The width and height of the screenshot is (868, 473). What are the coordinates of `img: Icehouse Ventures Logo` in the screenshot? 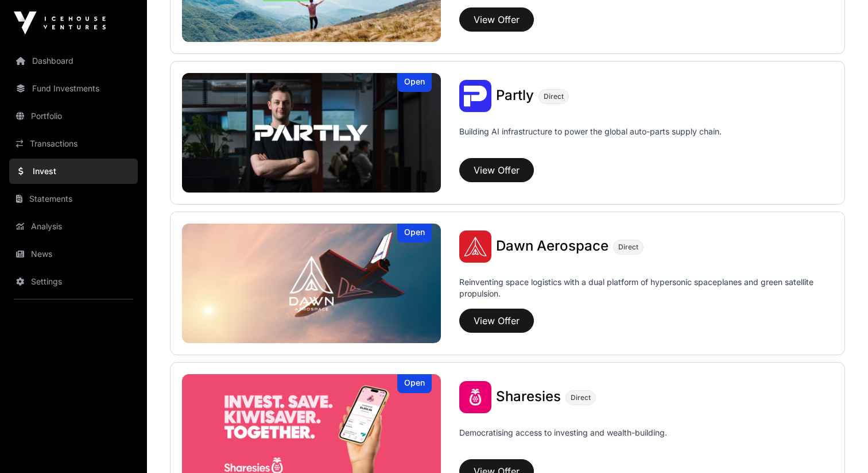 It's located at (59, 23).